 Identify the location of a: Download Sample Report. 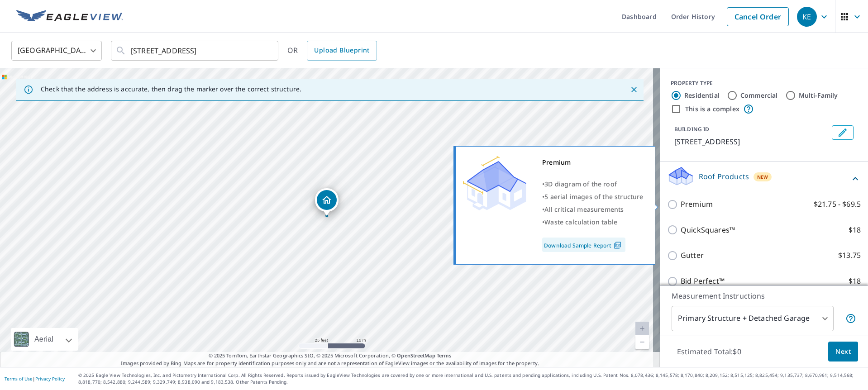
(584, 245).